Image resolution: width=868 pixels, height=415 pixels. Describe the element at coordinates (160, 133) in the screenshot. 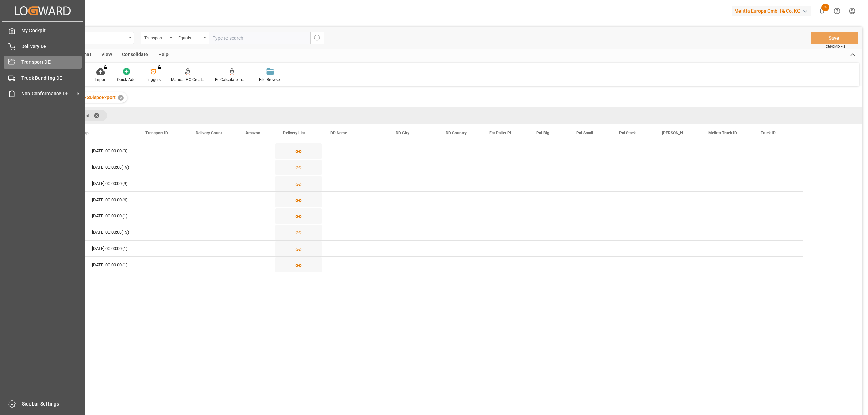

I see `span: Transport ID Logward` at that location.